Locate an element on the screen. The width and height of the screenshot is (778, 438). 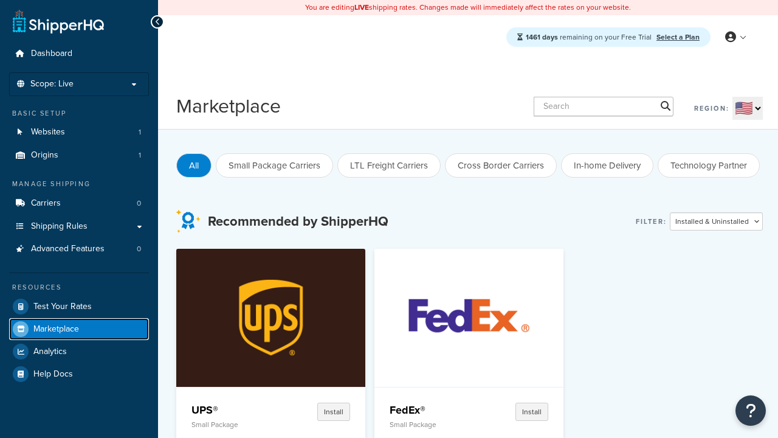
a: Origins1 is located at coordinates (79, 155).